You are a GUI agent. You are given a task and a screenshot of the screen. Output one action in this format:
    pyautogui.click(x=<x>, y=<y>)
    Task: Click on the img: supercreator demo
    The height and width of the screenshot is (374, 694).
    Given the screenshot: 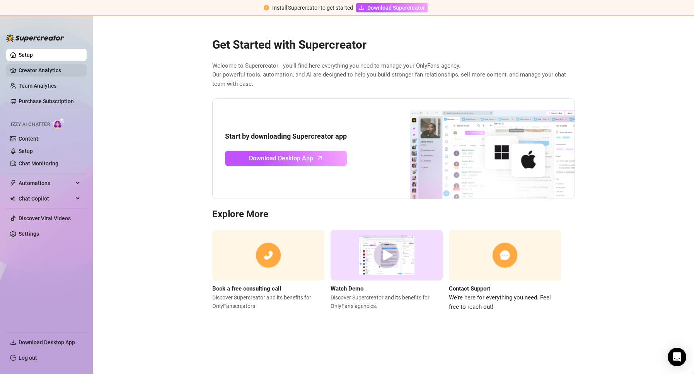 What is the action you would take?
    pyautogui.click(x=387, y=255)
    